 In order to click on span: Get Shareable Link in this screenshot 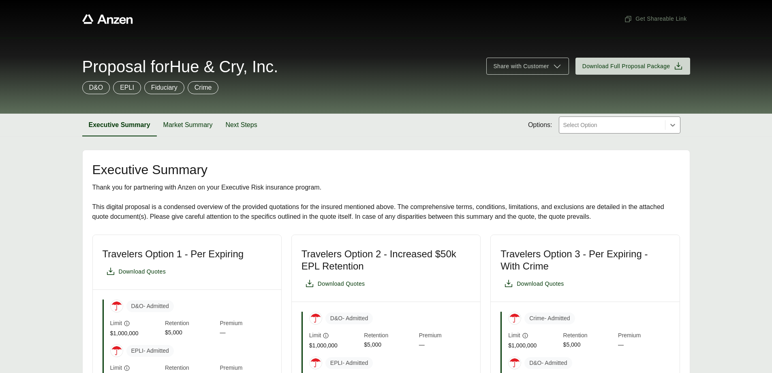, I will do `click(656, 19)`.